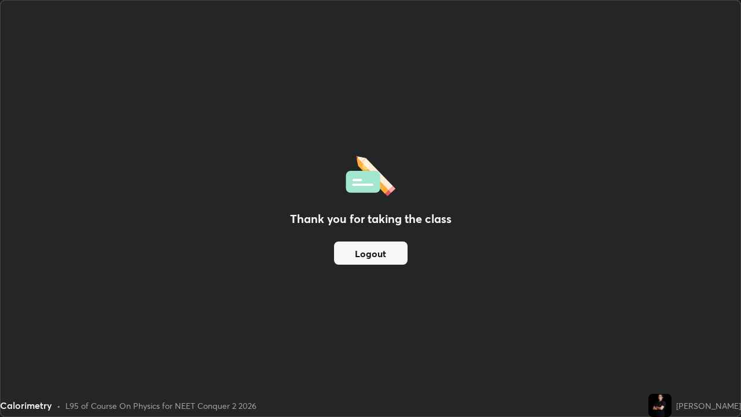  Describe the element at coordinates (161, 405) in the screenshot. I see `div: L95 of Course On Physics for NEET Conquer 2 2026` at that location.